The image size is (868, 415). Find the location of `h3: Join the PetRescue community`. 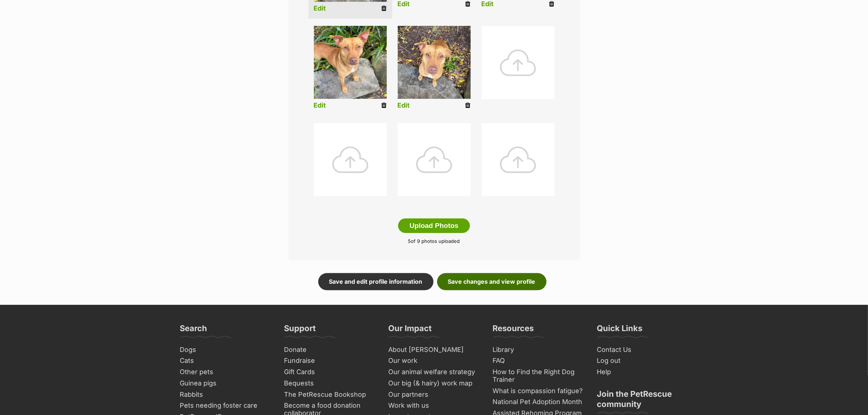

h3: Join the PetRescue community is located at coordinates (643, 401).